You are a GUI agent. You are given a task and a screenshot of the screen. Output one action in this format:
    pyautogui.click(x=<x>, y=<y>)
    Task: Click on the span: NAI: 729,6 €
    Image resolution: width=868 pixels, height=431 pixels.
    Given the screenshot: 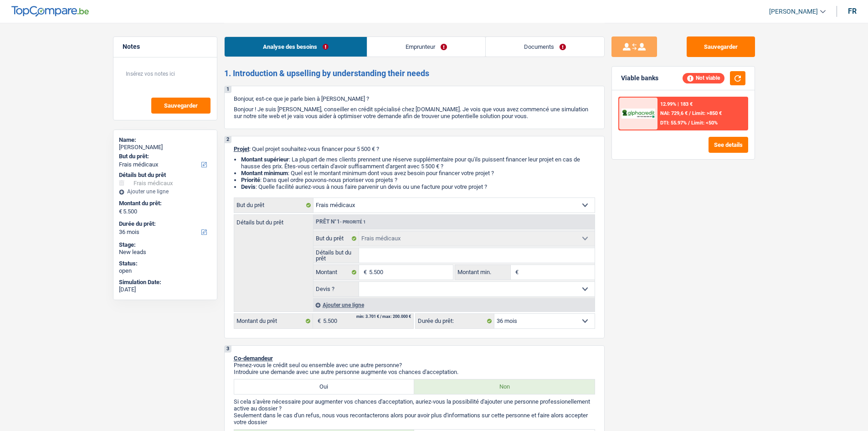 What is the action you would take?
    pyautogui.click(x=674, y=113)
    